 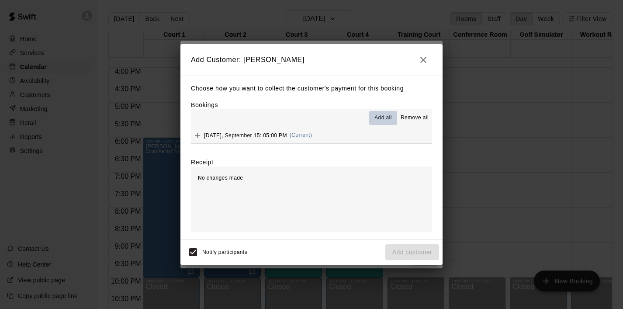 What do you see at coordinates (202, 162) in the screenshot?
I see `label: Receipt` at bounding box center [202, 162].